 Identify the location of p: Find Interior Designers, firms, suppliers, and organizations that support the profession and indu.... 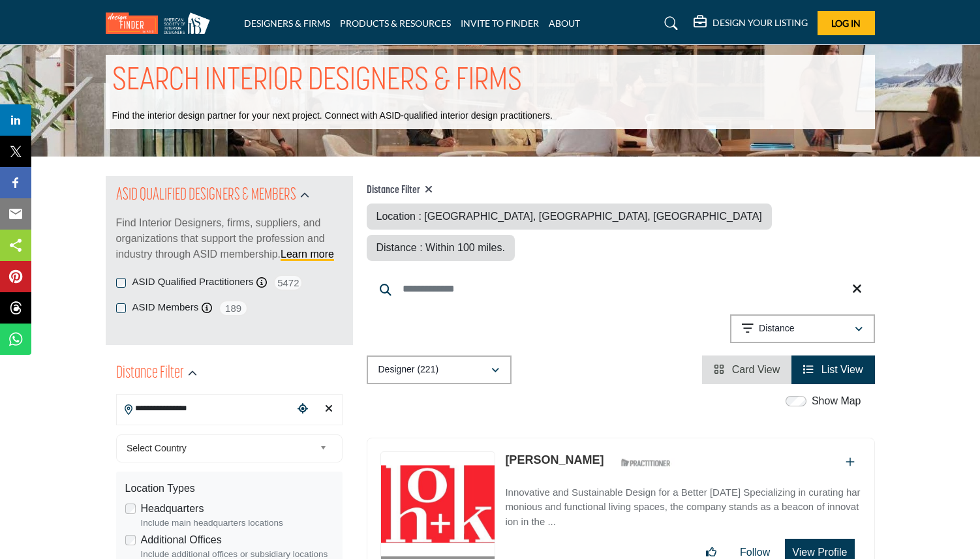
(229, 239).